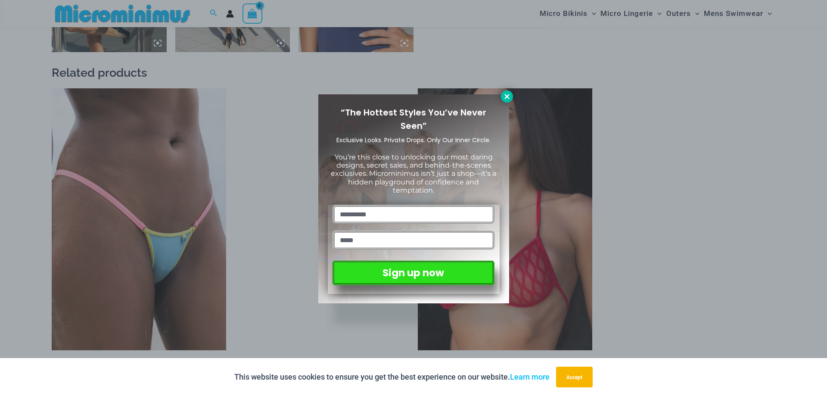 The width and height of the screenshot is (827, 396). Describe the element at coordinates (413, 173) in the screenshot. I see `span: You’re this close to unlocking our most daring designs, secret sales, and behind-the-scenes exclu...` at that location.